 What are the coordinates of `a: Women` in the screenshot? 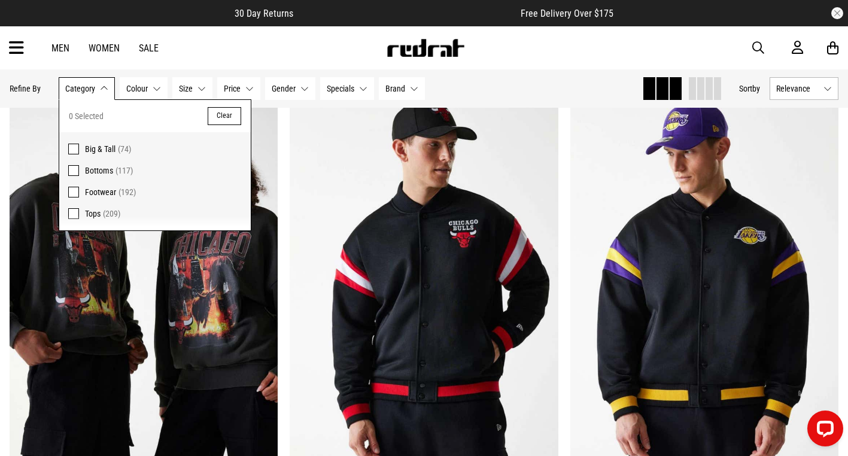 It's located at (104, 48).